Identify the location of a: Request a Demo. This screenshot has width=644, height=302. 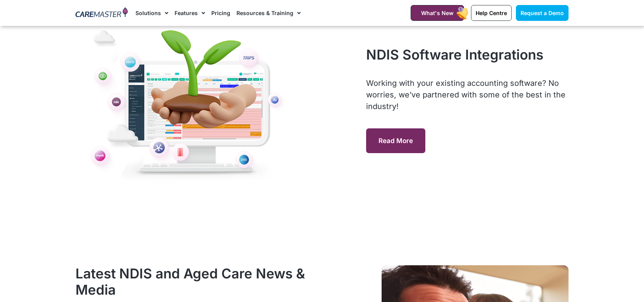
(542, 13).